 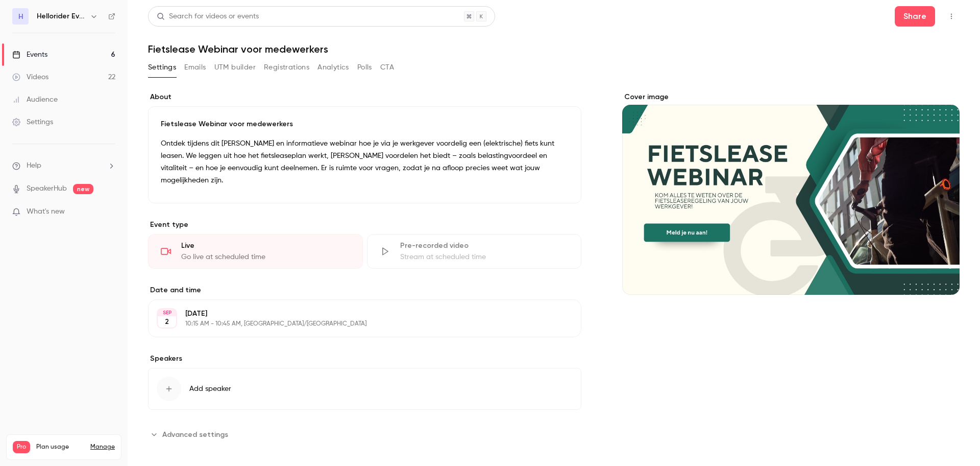 What do you see at coordinates (61, 16) in the screenshot?
I see `h6: Hellorider Events` at bounding box center [61, 16].